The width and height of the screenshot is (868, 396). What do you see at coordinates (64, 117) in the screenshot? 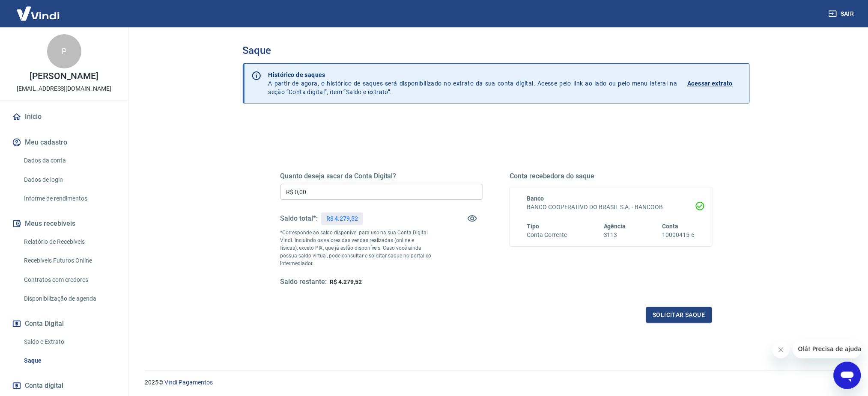
I see `a: Início` at bounding box center [64, 117].